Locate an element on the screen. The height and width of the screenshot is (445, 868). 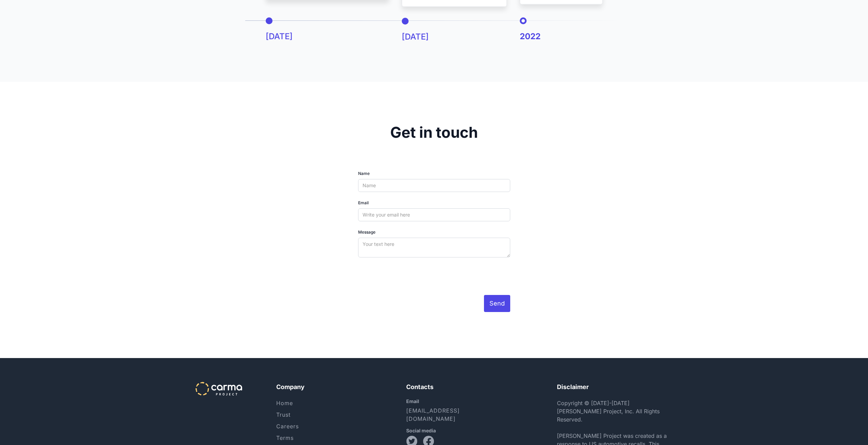
input: Write your email here is located at coordinates (434, 215).